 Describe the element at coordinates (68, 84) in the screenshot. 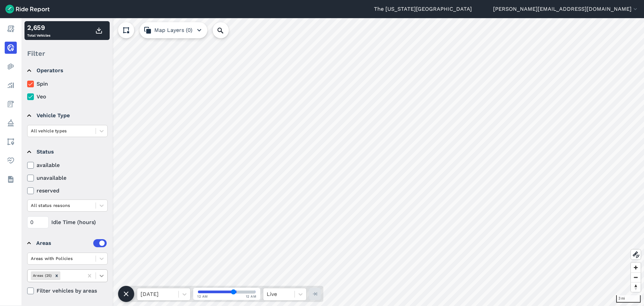

I see `label: Spin` at that location.